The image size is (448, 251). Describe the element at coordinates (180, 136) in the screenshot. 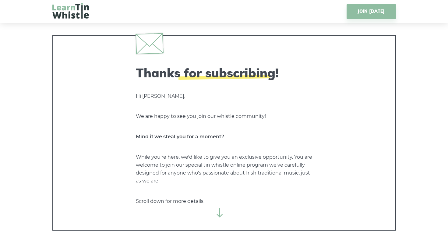

I see `strong: Mind if we steal you for a moment?` at that location.